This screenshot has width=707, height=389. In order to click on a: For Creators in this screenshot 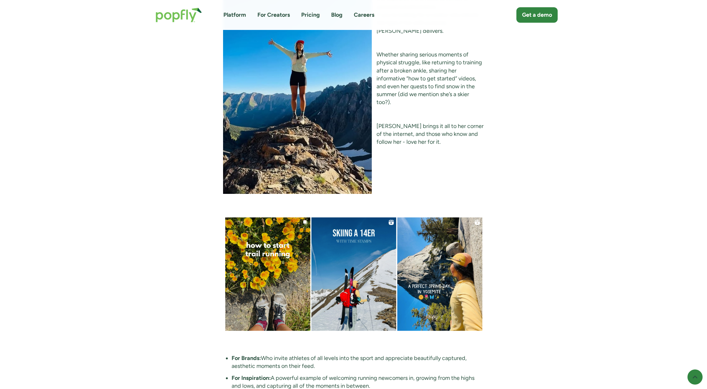, I will do `click(274, 15)`.